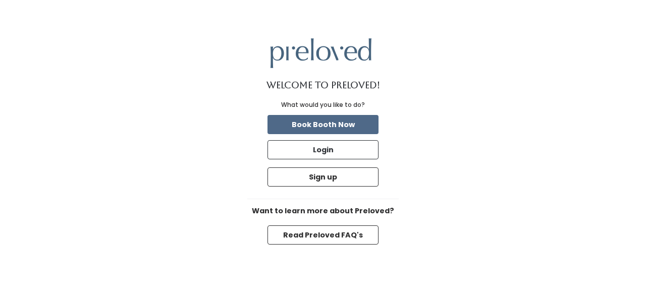 The width and height of the screenshot is (646, 299). I want to click on button: Sign up, so click(323, 177).